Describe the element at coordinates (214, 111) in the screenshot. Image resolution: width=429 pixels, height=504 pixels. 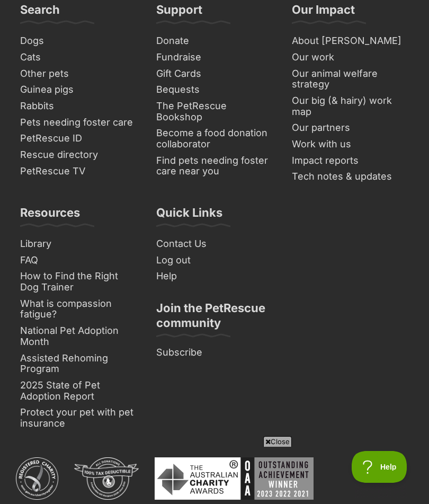
I see `a: The PetRescue Bookshop` at that location.